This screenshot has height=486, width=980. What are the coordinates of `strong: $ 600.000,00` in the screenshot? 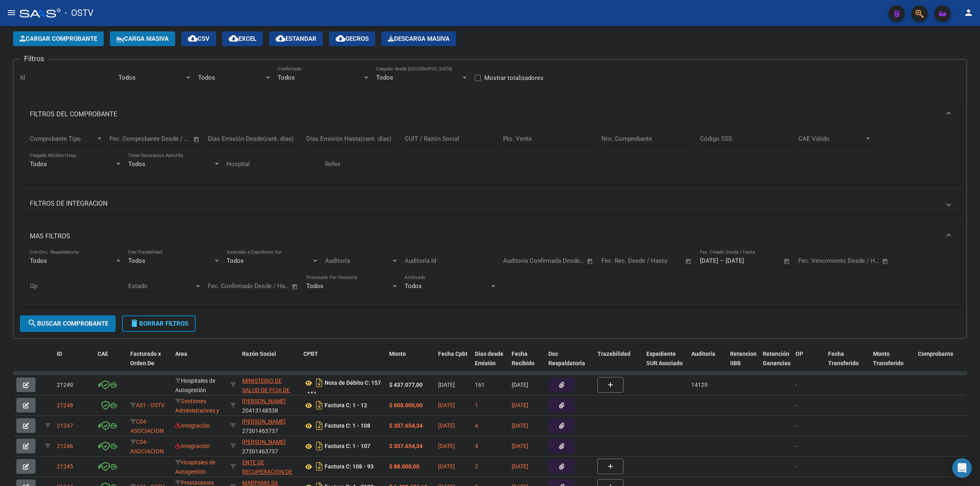 It's located at (406, 405).